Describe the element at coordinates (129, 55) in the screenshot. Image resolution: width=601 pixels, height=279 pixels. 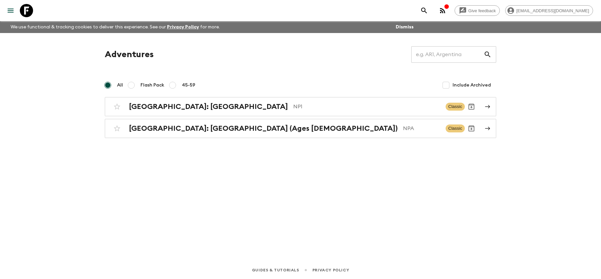
I see `h1: Adventures` at that location.